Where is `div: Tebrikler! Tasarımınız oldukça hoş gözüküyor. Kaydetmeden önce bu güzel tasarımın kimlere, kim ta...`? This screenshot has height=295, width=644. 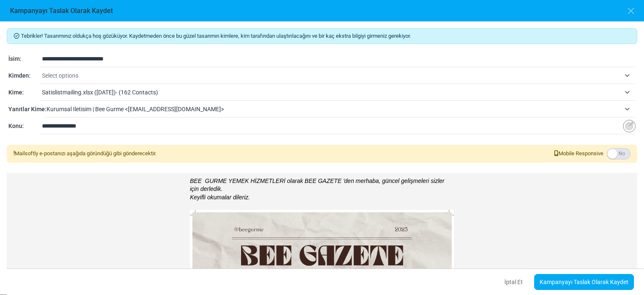 div: Tebrikler! Tasarımınız oldukça hoş gözüküyor. Kaydetmeden önce bu güzel tasarımın kimlere, kim ta... is located at coordinates (322, 36).